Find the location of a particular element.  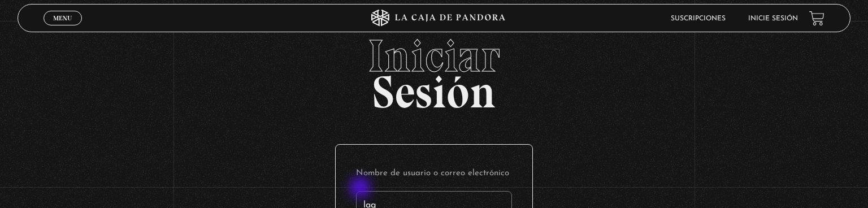

span: Cerrar is located at coordinates (63, 28).